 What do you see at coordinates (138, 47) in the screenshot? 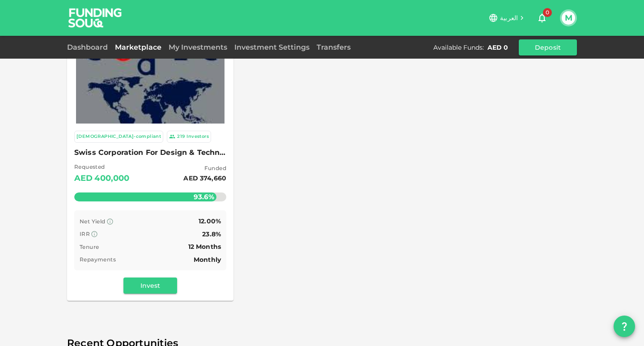
I see `a: Marketplace` at bounding box center [138, 47].